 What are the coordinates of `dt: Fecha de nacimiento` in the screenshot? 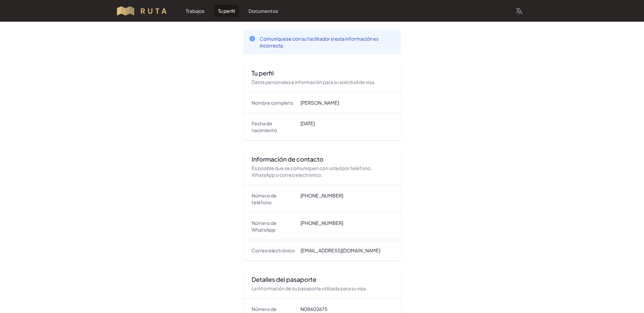 It's located at (273, 127).